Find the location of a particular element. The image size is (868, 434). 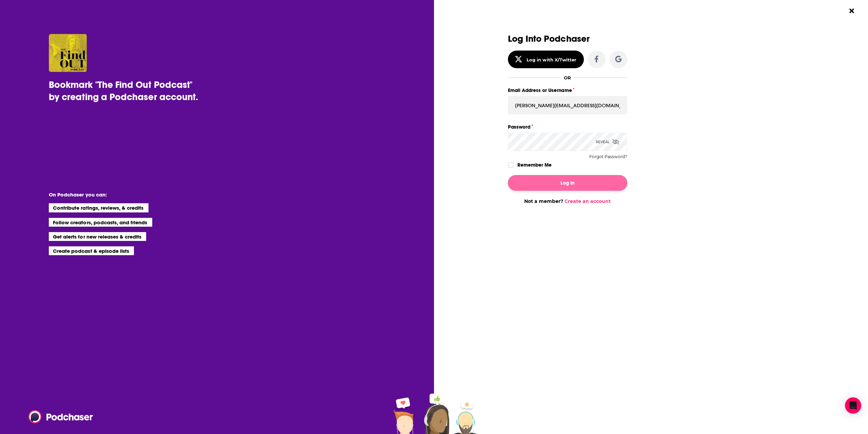

button: Log in with X/Twitter is located at coordinates (546, 60).